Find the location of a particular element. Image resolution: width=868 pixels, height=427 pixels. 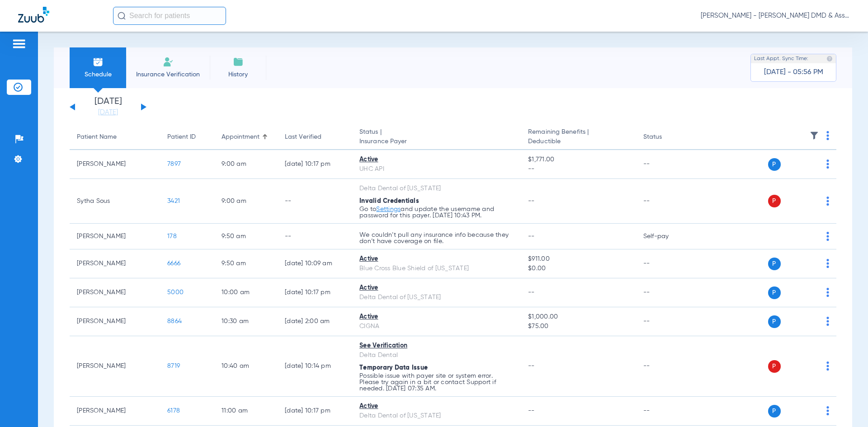

span: $911.00 is located at coordinates (578, 259).